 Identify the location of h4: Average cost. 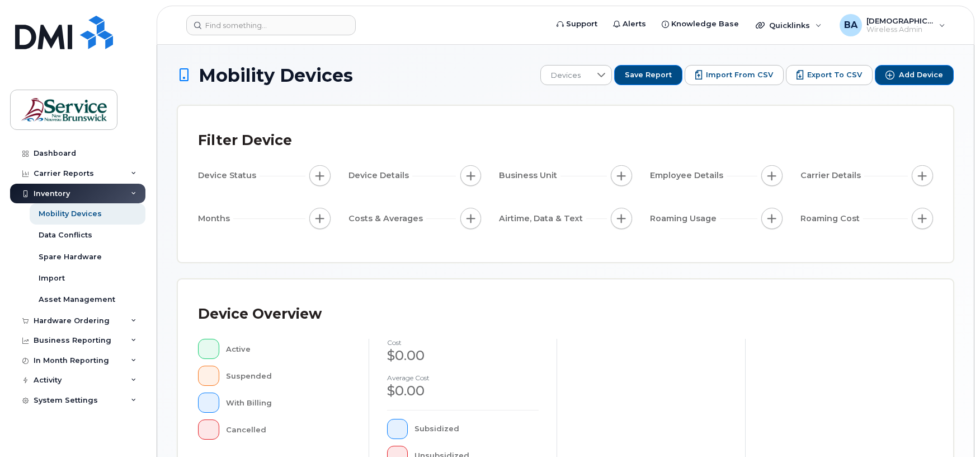
(463, 377).